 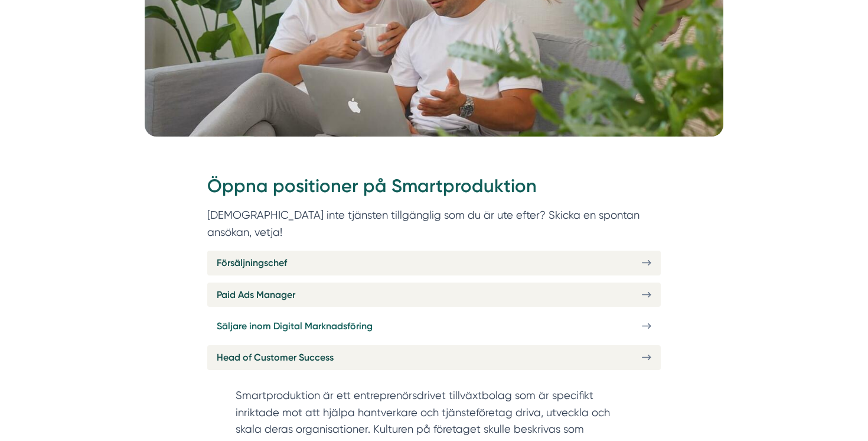 What do you see at coordinates (434, 326) in the screenshot?
I see `a: Säljare inom Digital Marknadsföring` at bounding box center [434, 326].